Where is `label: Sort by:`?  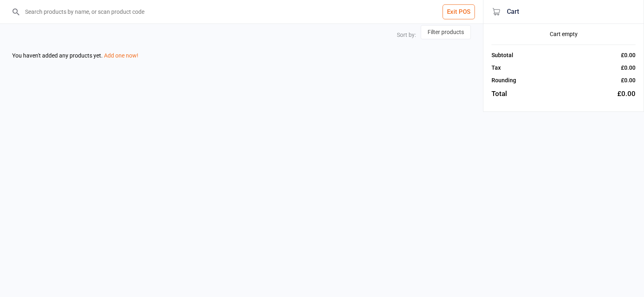 label: Sort by: is located at coordinates (406, 35).